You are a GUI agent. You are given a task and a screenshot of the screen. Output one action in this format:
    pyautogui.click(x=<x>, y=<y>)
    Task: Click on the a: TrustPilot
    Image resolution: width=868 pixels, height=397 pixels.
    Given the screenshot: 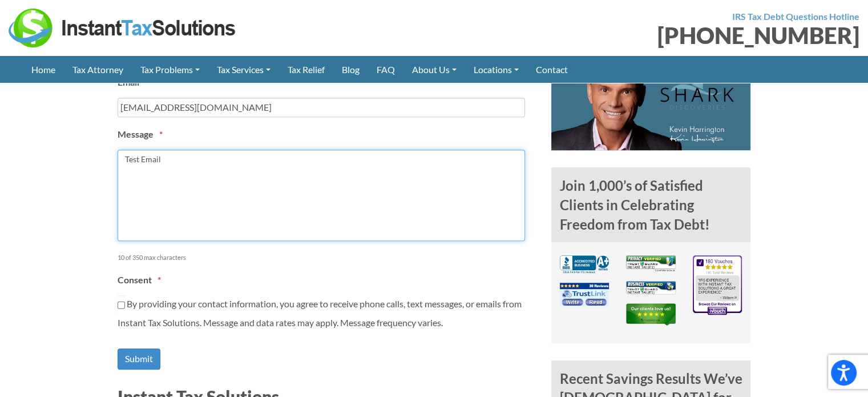 What is the action you would take?
    pyautogui.click(x=651, y=317)
    